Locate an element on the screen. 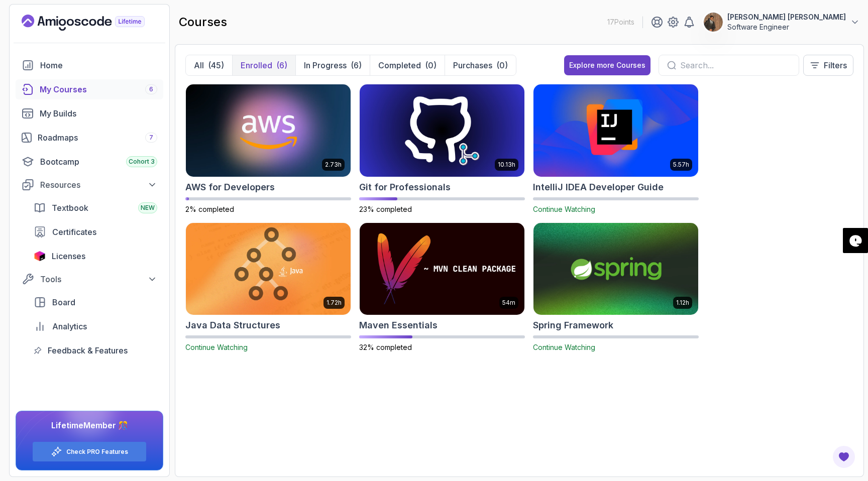 This screenshot has width=868, height=481. div: Resources is located at coordinates (99, 185).